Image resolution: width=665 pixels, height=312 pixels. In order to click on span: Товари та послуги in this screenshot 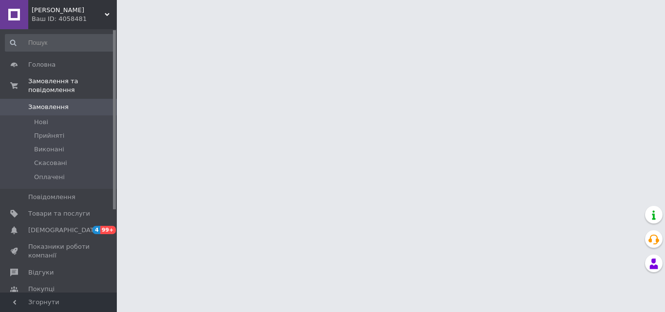, I will do `click(59, 214)`.